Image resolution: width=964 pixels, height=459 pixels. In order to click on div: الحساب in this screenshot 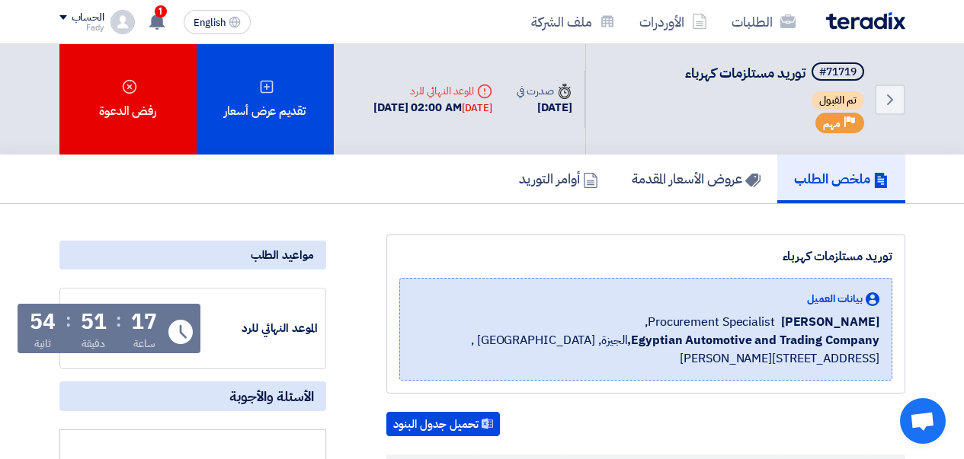, I will do `click(88, 18)`.